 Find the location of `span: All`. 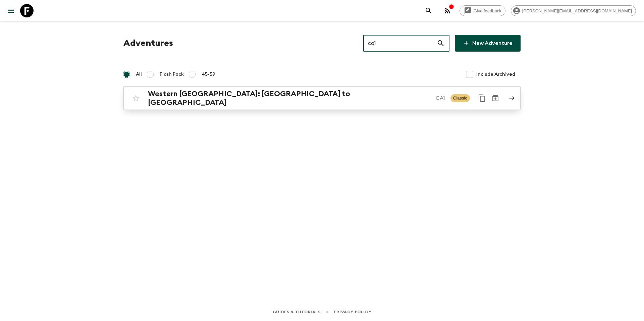

span: All is located at coordinates (139, 74).